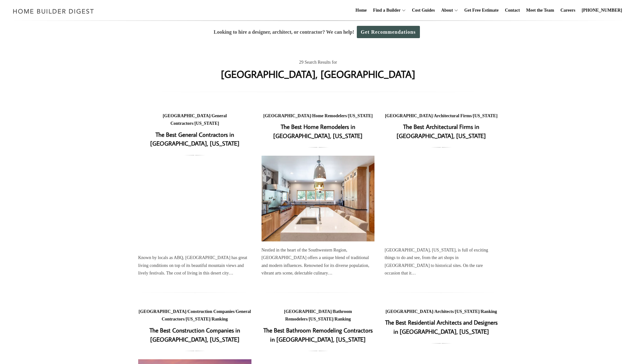 The image size is (636, 364). Describe the element at coordinates (318, 316) in the screenshot. I see `a: Bathroom Remodelers` at that location.